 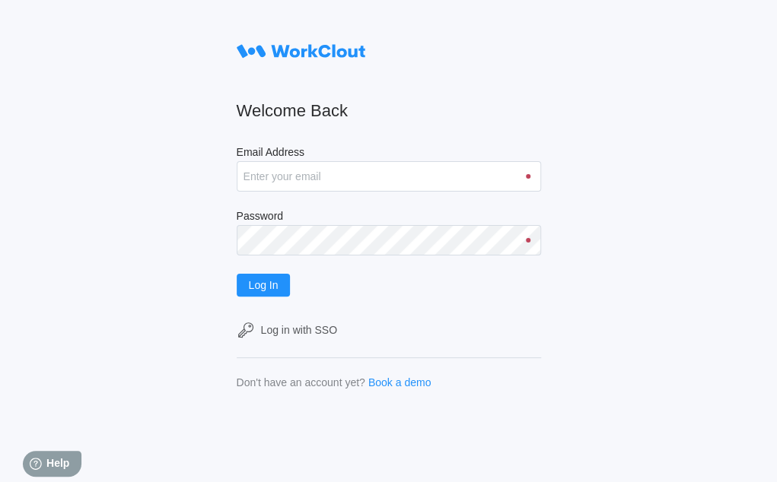 I want to click on button: Log In, so click(x=263, y=285).